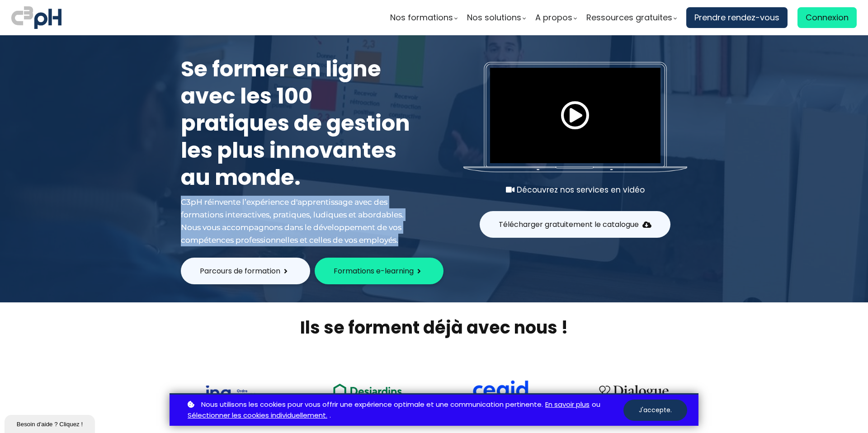 The width and height of the screenshot is (868, 433). What do you see at coordinates (422, 17) in the screenshot?
I see `span: Nos formations` at bounding box center [422, 17].